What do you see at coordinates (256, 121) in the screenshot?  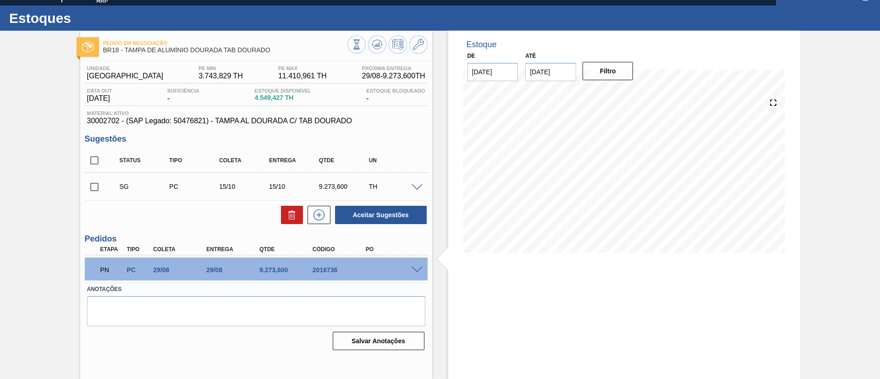 I see `span: 30002702 - (SAP Legado: 50476821) - TAMPA AL DOURADA C/ TAB DOURADO` at bounding box center [256, 121].